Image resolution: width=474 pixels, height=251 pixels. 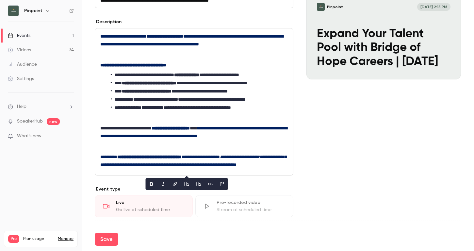 What do you see at coordinates (194, 189) in the screenshot?
I see `p: Event type` at bounding box center [194, 189].